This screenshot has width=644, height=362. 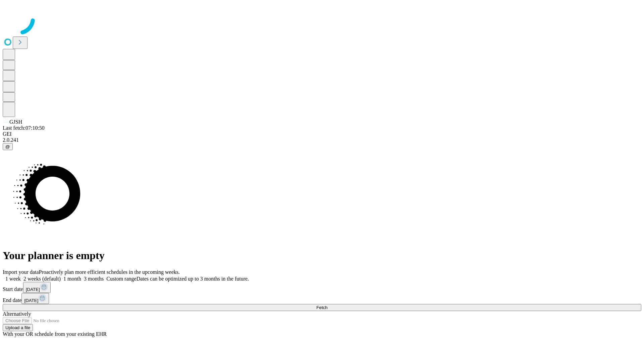 What do you see at coordinates (109, 272) in the screenshot?
I see `span: Proactively plan more efficient schedules in the upcoming weeks.` at bounding box center [109, 272].